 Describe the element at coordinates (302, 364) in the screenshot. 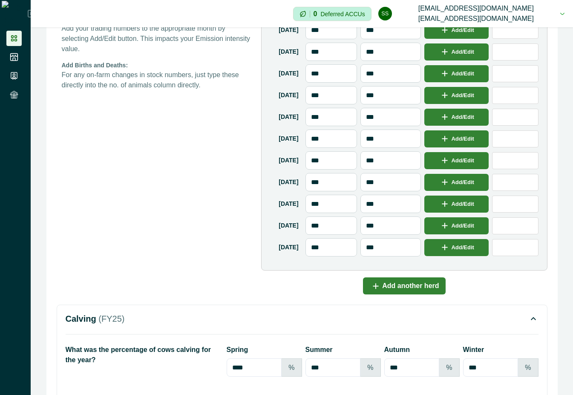

I see `div: Calving (FY25)` at that location.